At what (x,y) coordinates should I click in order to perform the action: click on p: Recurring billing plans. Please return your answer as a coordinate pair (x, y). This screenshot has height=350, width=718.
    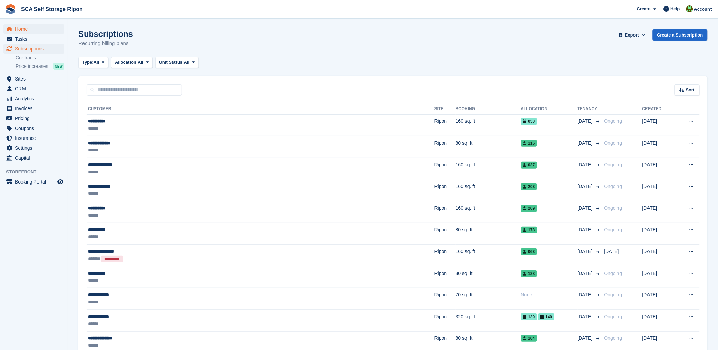
    Looking at the image, I should click on (106, 43).